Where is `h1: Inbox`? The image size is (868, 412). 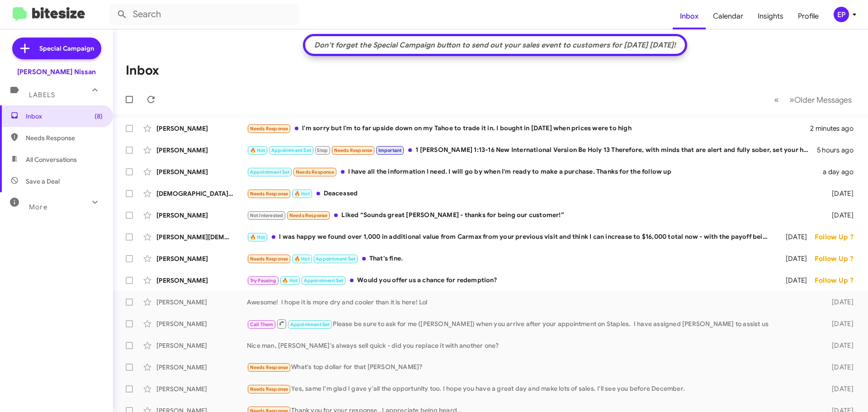
h1: Inbox is located at coordinates (142, 70).